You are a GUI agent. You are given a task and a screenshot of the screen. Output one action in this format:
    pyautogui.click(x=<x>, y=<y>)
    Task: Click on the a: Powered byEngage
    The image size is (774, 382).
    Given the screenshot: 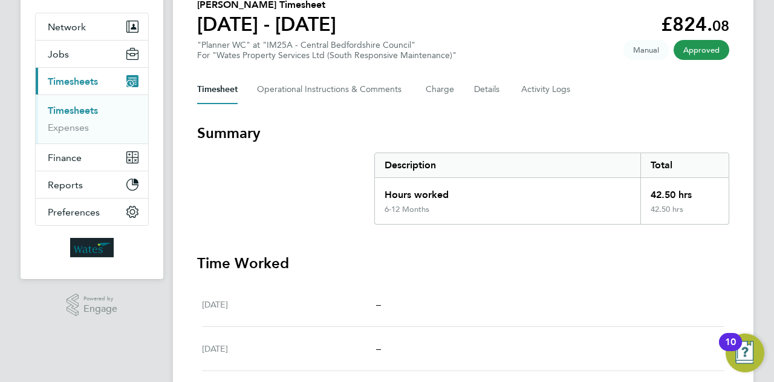 What is the action you would take?
    pyautogui.click(x=92, y=305)
    